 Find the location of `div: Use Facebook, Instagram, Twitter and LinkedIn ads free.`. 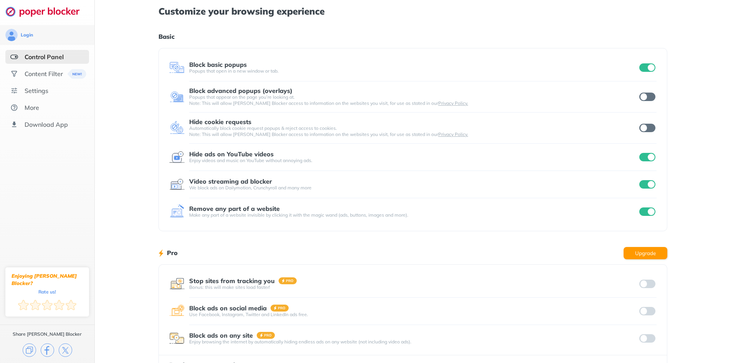

div: Use Facebook, Instagram, Twitter and LinkedIn ads free. is located at coordinates (414, 314).